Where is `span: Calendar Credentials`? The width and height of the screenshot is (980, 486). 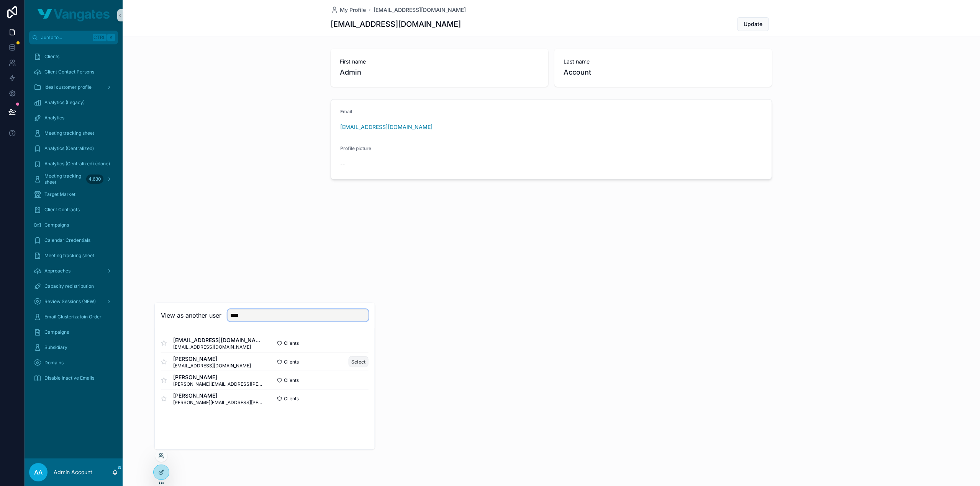
span: Calendar Credentials is located at coordinates (67, 240).